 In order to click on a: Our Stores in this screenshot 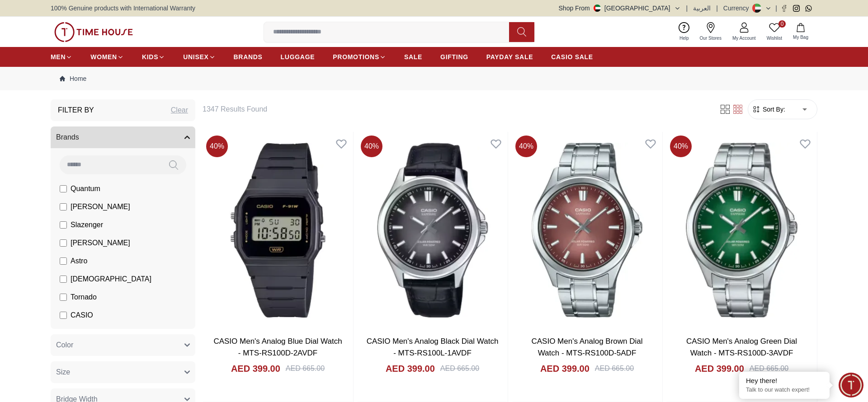, I will do `click(711, 32)`.